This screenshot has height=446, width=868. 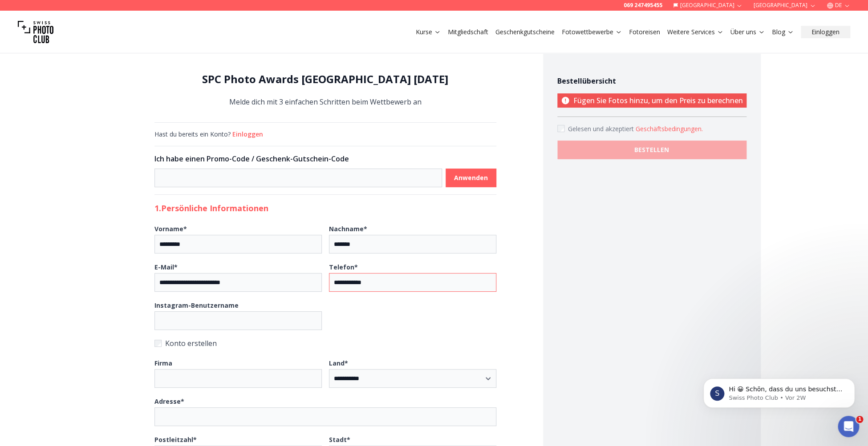 I want to click on span: 1, so click(x=859, y=420).